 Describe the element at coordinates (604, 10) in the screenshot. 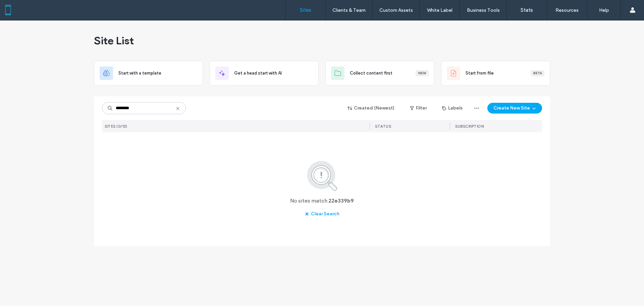

I see `label: Help` at that location.